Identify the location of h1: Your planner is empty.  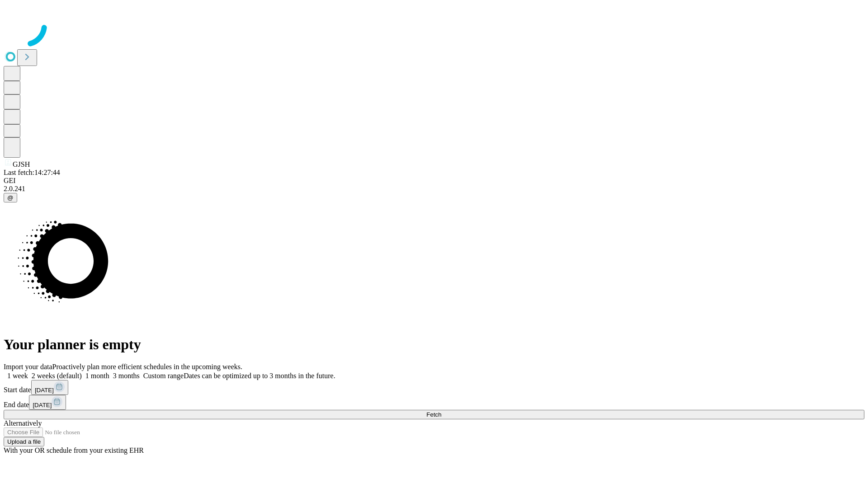
(434, 344).